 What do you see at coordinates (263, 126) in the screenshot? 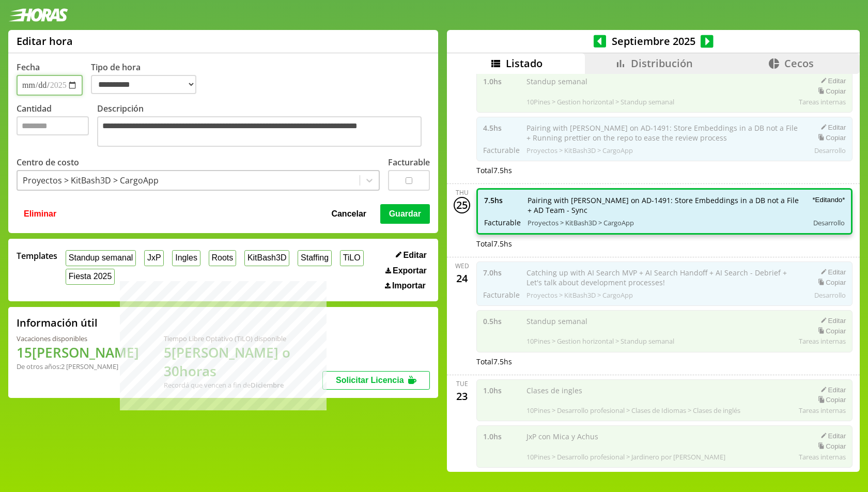
I see `label: Descripción` at bounding box center [263, 126].